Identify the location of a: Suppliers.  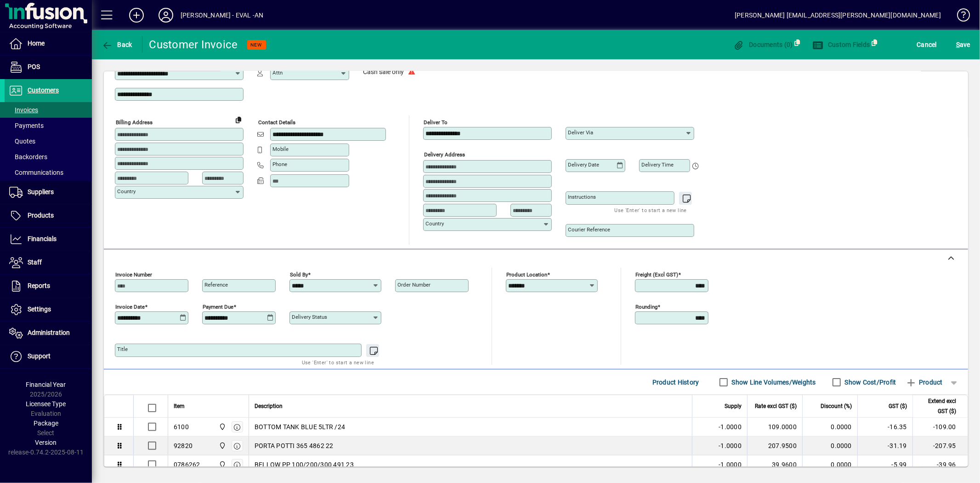
(48, 192).